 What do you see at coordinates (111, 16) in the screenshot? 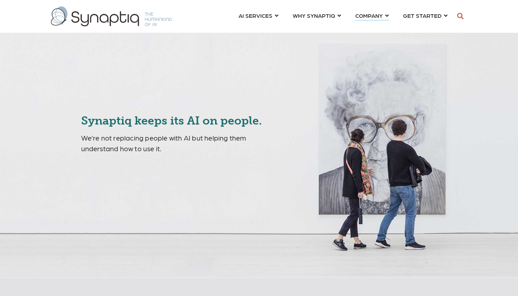
I see `a: synaptiq logo-1` at bounding box center [111, 16].